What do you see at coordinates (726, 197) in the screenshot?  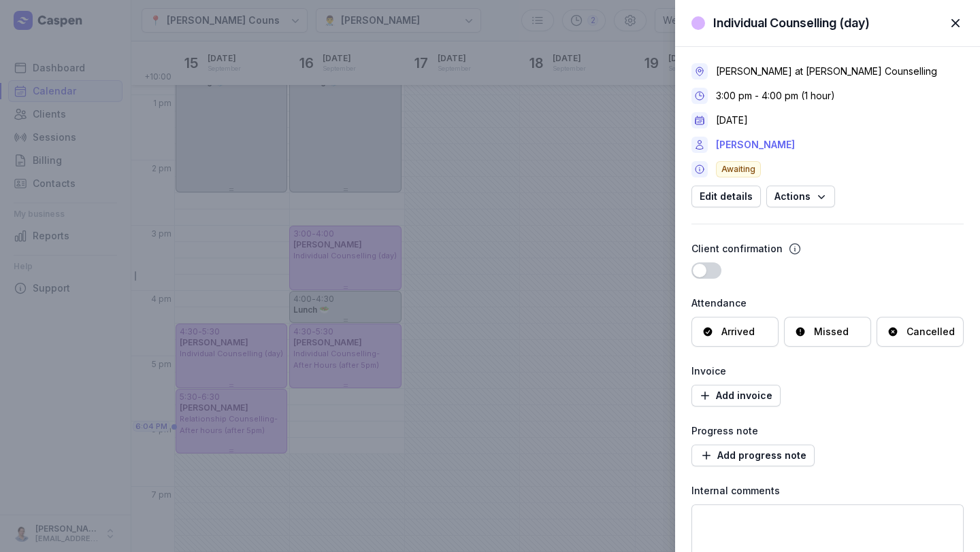 I see `span: Edit details` at bounding box center [726, 197].